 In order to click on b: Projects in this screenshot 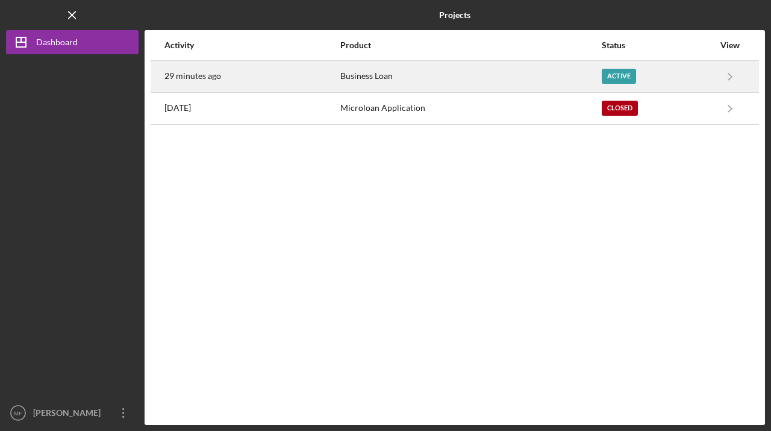, I will do `click(455, 15)`.